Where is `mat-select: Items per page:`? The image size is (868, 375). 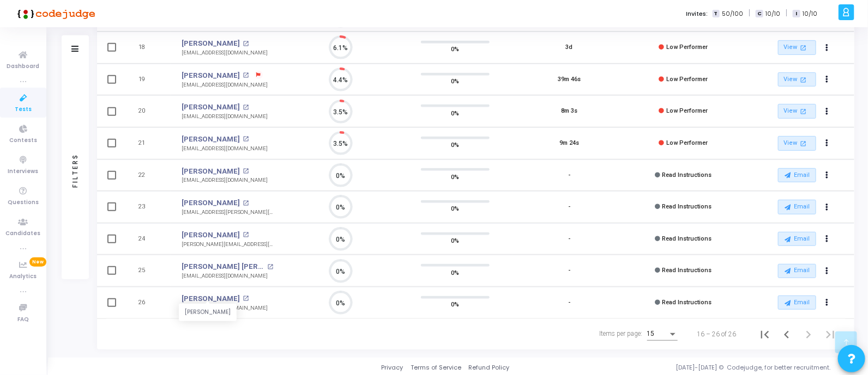 mat-select: Items per page: is located at coordinates (663, 334).